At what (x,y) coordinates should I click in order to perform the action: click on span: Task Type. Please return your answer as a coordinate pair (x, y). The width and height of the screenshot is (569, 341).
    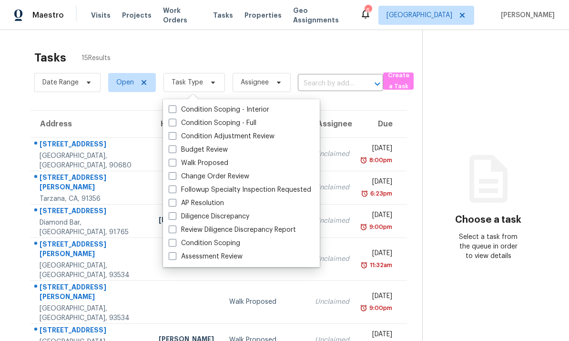
    Looking at the image, I should click on (187, 83).